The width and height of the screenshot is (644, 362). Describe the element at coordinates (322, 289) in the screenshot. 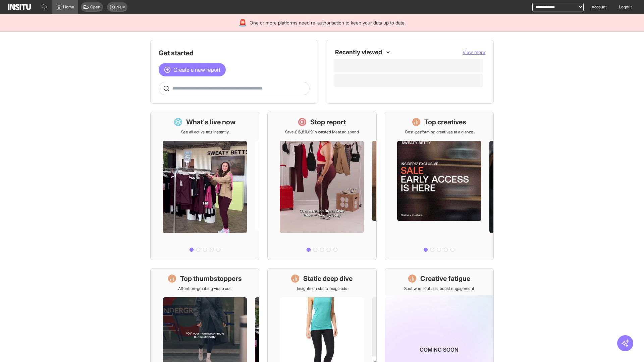

I see `p: Insights on static image ads` at that location.